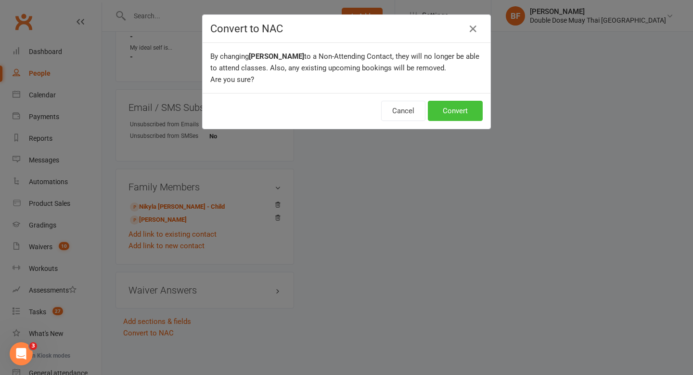 The width and height of the screenshot is (693, 375). I want to click on div: By changing to a Non-Attending Contact, they will no longer be able to attend classes. Also, any ..., so click(347, 68).